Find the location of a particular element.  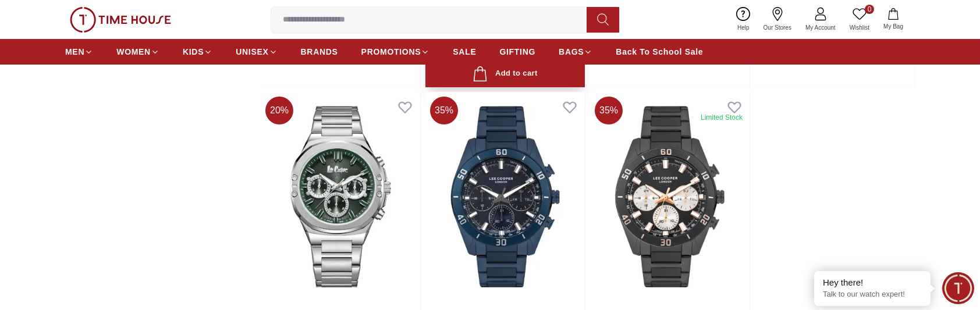

a: GIFTING is located at coordinates (517, 52).